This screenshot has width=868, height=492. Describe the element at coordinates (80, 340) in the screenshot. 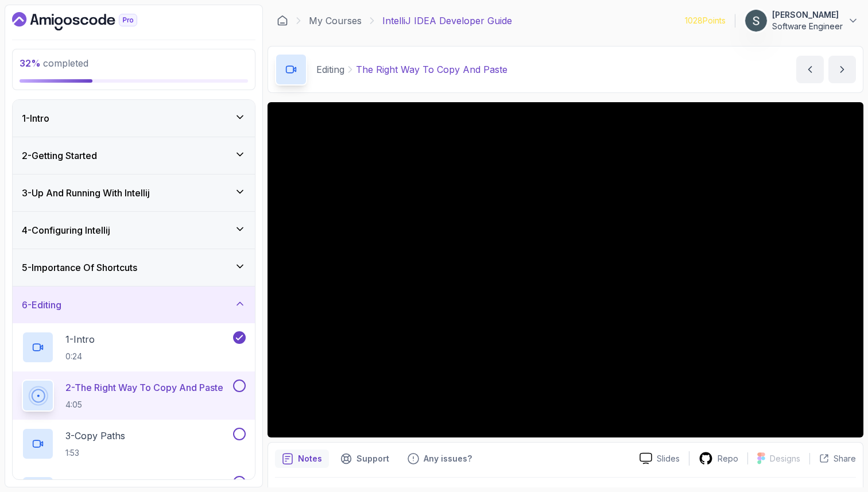

I see `p: 1 - Intro` at that location.